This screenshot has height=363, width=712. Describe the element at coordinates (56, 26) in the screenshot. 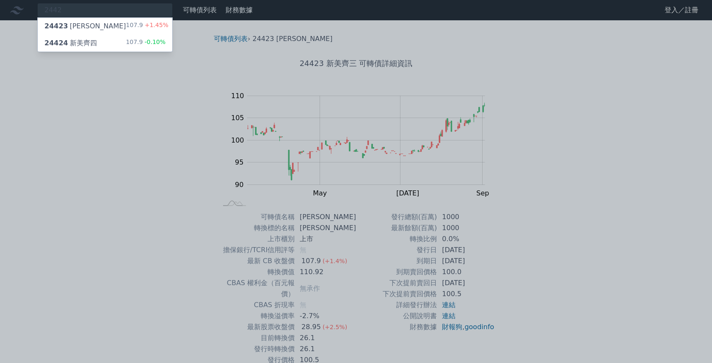

I see `span: 24423` at that location.